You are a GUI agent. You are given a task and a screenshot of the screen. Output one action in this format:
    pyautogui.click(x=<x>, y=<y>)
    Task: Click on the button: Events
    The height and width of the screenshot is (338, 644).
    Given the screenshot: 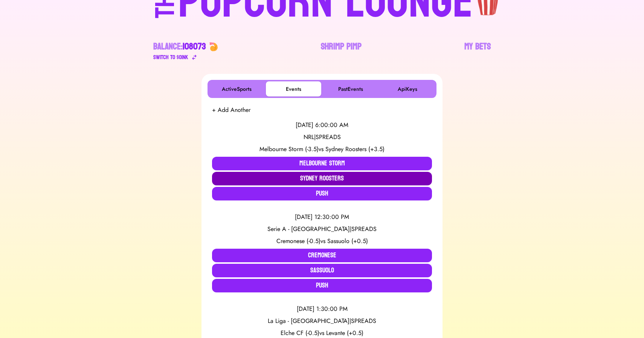 What is the action you would take?
    pyautogui.click(x=293, y=89)
    